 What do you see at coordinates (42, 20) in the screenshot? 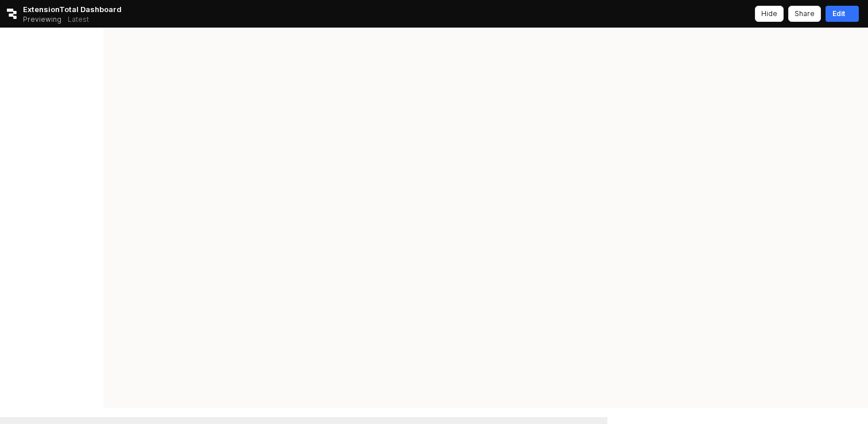
I see `span: Previewing` at bounding box center [42, 20].